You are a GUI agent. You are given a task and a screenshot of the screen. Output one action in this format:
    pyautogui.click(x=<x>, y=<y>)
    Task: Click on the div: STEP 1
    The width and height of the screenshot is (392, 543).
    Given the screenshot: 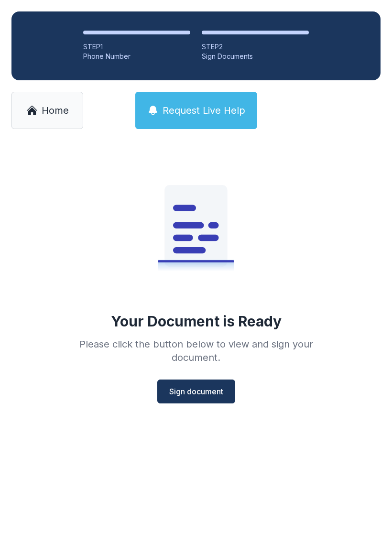 What is the action you would take?
    pyautogui.click(x=137, y=47)
    